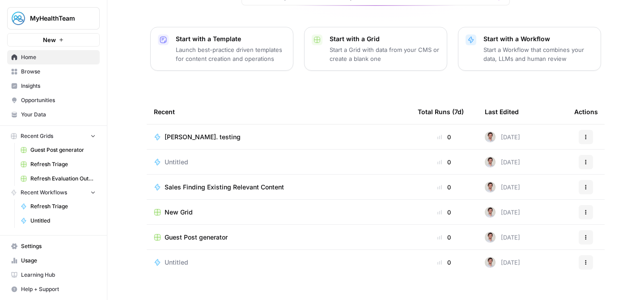 The height and width of the screenshot is (300, 644). Describe the element at coordinates (530, 49) in the screenshot. I see `button: Start with a WorkflowStart a Workflow that combines your data, LLMs and human review` at that location.